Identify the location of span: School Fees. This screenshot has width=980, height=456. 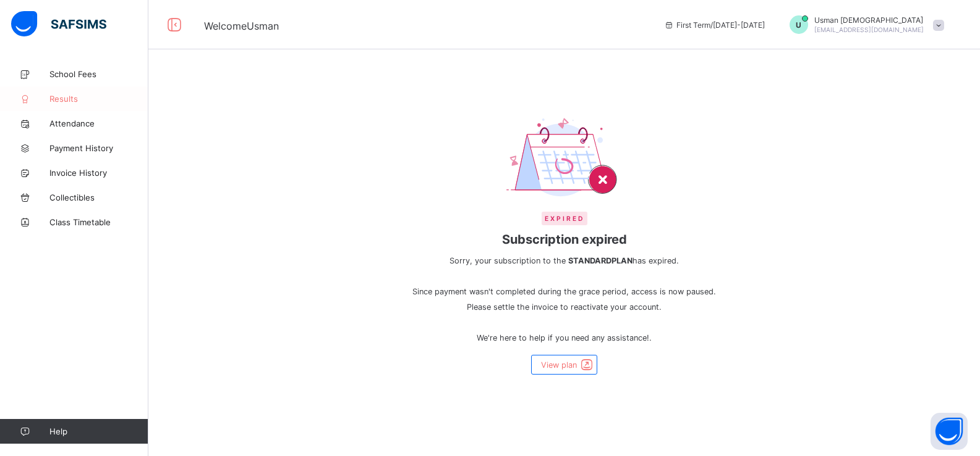
(99, 74).